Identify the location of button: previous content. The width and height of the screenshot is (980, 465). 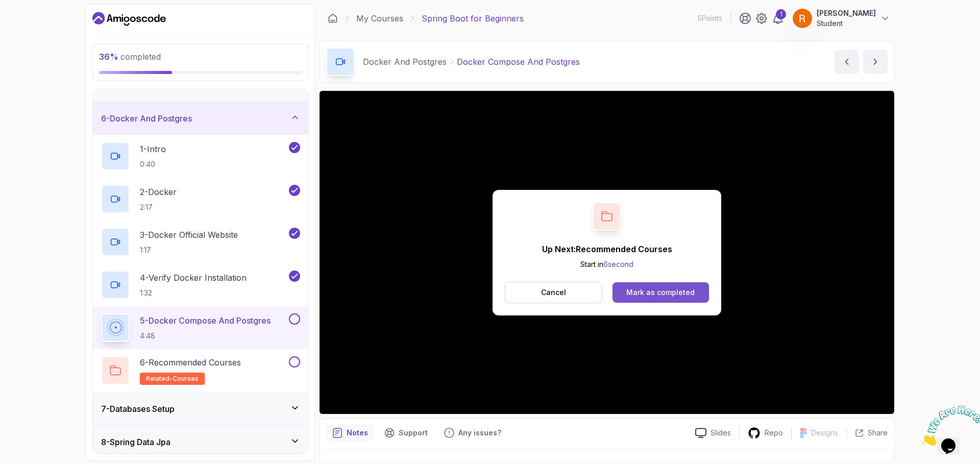
(847, 62).